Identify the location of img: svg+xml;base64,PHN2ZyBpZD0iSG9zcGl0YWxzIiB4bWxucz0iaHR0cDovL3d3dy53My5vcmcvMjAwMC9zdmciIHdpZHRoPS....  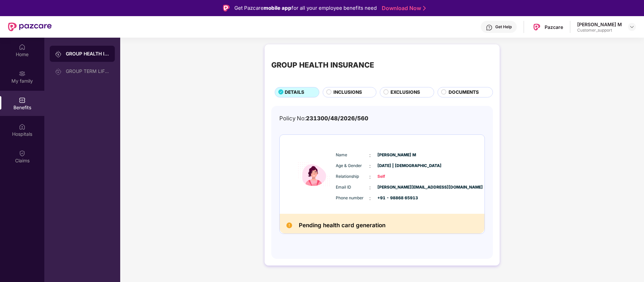
(22, 127).